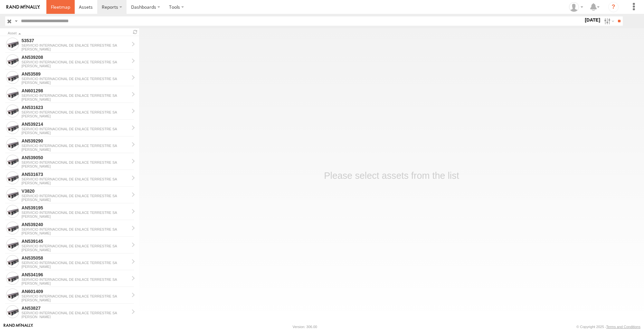 The height and width of the screenshot is (330, 644). I want to click on div: AN539208 - View Asset History, so click(75, 57).